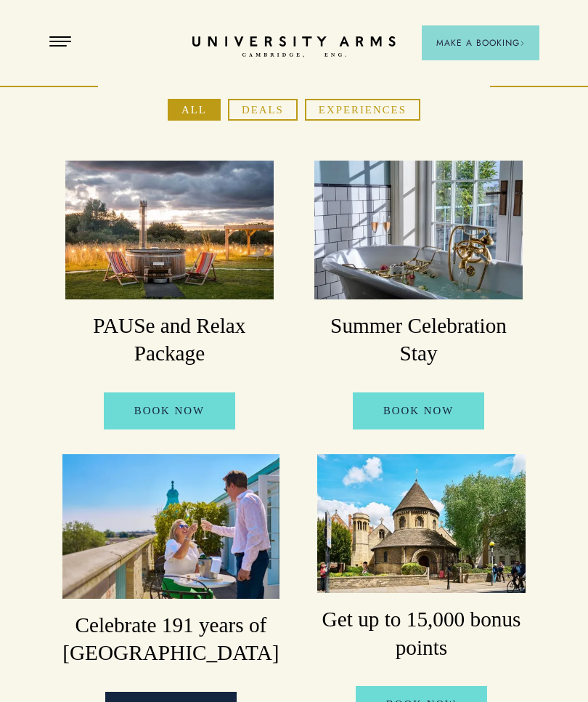 This screenshot has height=702, width=588. I want to click on a: Home, so click(294, 47).